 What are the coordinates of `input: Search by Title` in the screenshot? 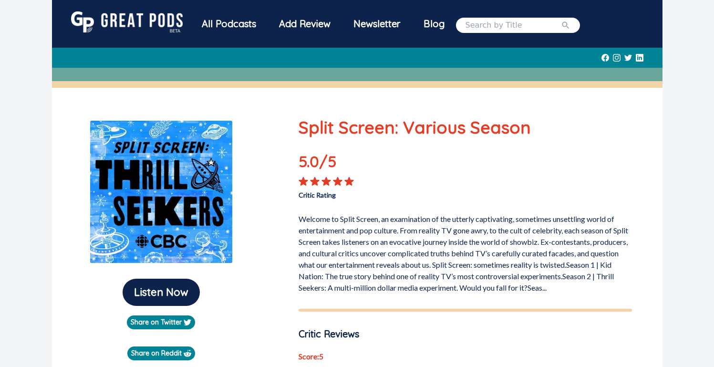 It's located at (513, 25).